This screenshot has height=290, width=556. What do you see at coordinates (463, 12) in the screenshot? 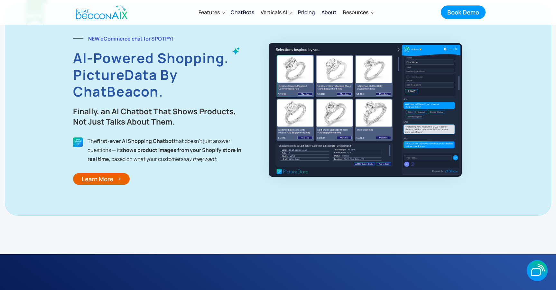
I see `a: Book Demo` at bounding box center [463, 12].